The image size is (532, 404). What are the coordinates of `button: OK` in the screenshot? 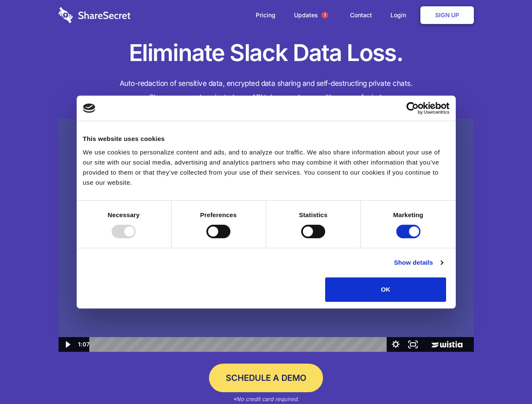 It's located at (386, 290).